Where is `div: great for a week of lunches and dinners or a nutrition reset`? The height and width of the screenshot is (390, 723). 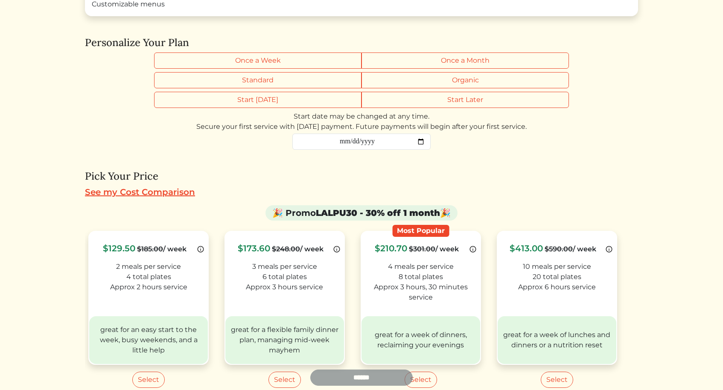 div: great for a week of lunches and dinners or a nutrition reset is located at coordinates (557, 340).